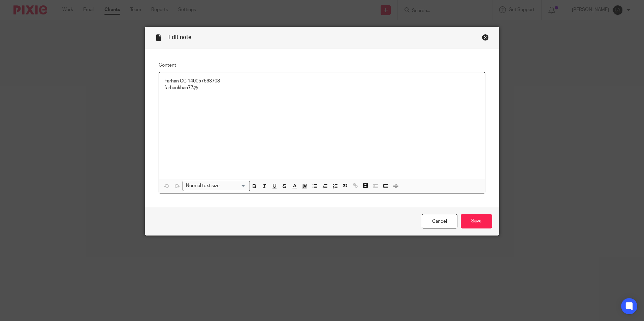  I want to click on input: Save, so click(477, 221).